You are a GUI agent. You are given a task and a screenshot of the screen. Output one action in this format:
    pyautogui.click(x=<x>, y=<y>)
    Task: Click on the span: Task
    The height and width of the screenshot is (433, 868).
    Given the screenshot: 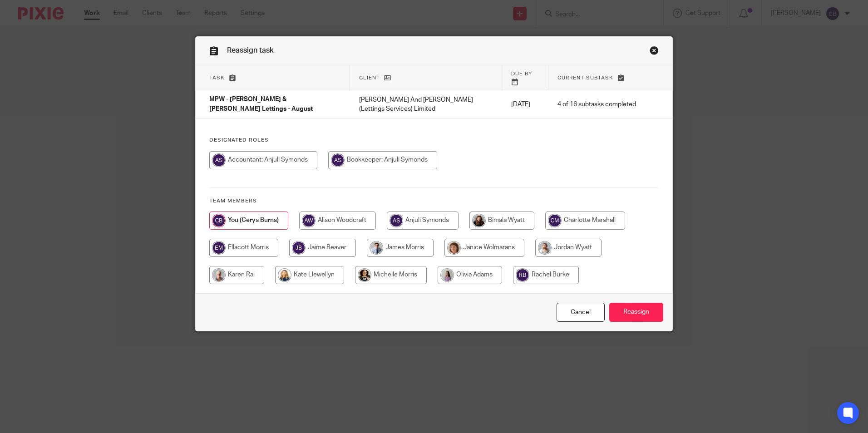 What is the action you would take?
    pyautogui.click(x=217, y=77)
    